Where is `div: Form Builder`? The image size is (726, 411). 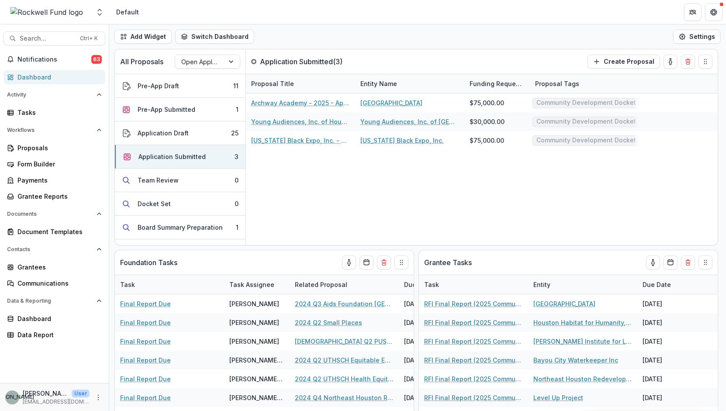
div: Form Builder is located at coordinates (58, 164).